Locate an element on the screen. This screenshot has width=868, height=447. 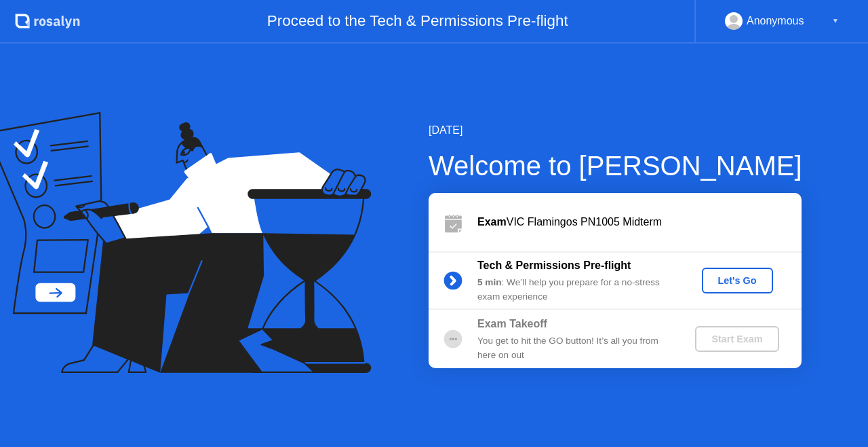
button: Let's Go is located at coordinates (737, 280).